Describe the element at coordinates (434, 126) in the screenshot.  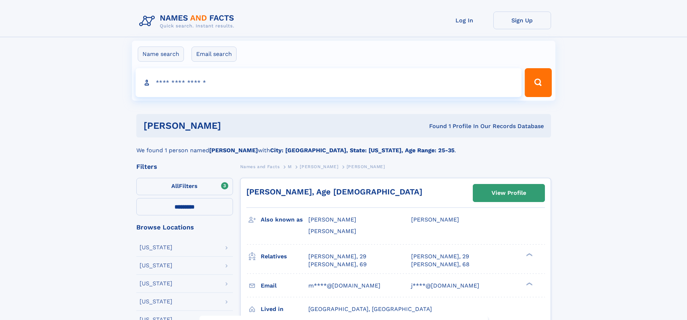
I see `div: Found 1 Profile In Our Records Database` at that location.